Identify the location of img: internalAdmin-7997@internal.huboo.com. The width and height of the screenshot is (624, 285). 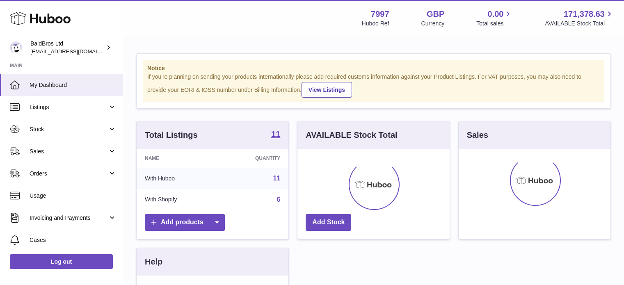
(16, 48).